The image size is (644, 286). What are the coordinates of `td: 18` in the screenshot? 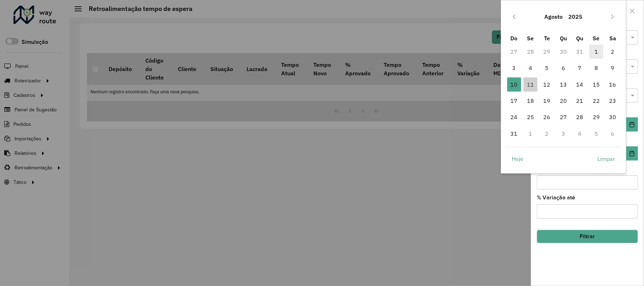 It's located at (530, 101).